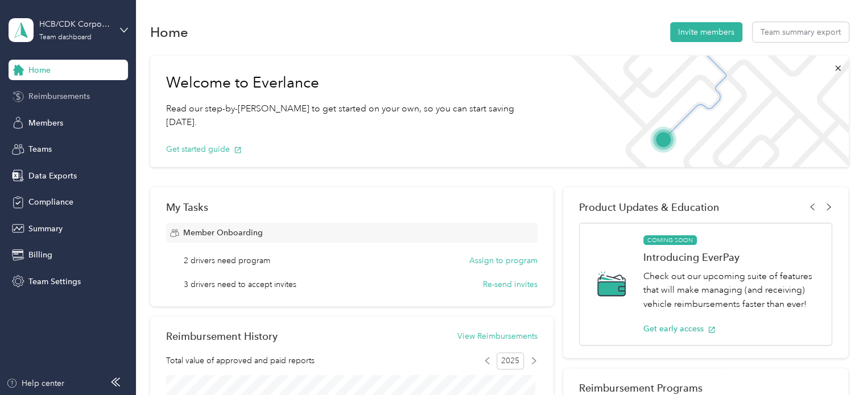 This screenshot has width=868, height=395. Describe the element at coordinates (240, 284) in the screenshot. I see `span: 3 drivers need to accept invites` at that location.